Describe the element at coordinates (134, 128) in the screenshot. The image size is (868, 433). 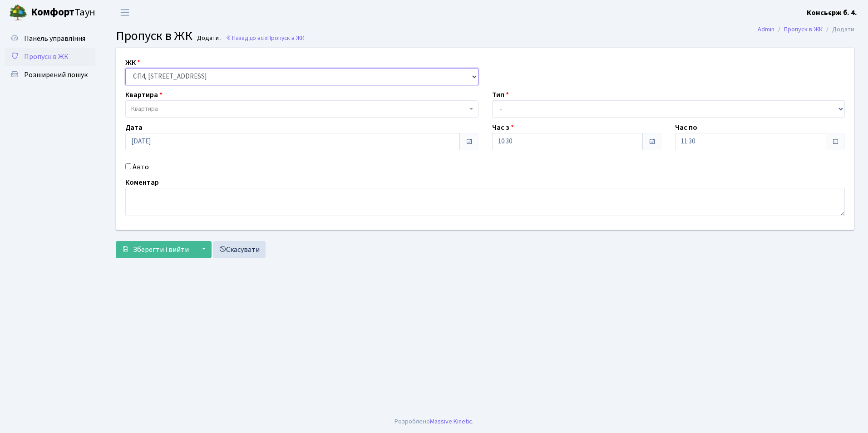
I see `label: Дата` at that location.